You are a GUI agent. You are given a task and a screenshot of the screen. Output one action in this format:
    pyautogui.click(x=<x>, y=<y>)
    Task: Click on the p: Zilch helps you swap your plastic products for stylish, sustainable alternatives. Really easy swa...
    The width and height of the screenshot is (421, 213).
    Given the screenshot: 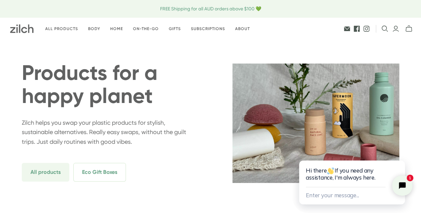 What is the action you would take?
    pyautogui.click(x=105, y=133)
    